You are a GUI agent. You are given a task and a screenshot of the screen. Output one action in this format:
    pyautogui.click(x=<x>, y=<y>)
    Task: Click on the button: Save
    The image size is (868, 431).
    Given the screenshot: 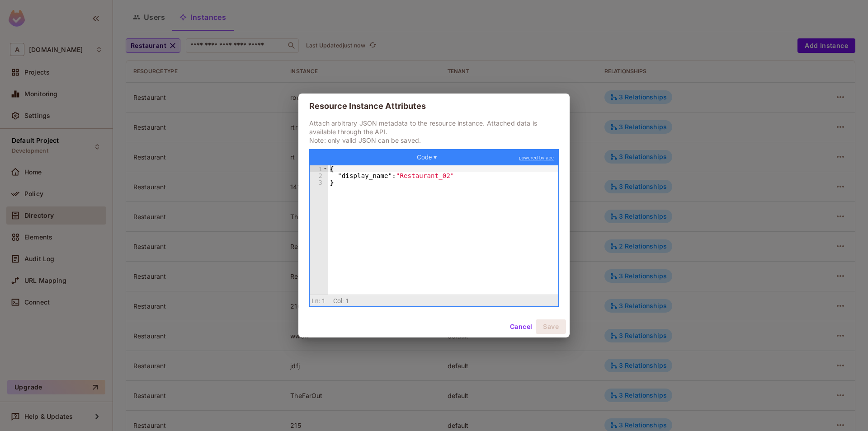 What is the action you would take?
    pyautogui.click(x=550, y=327)
    